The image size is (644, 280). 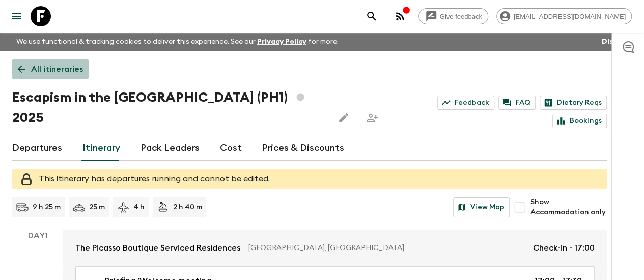 What do you see at coordinates (170, 148) in the screenshot?
I see `a: Pack Leaders` at bounding box center [170, 148].